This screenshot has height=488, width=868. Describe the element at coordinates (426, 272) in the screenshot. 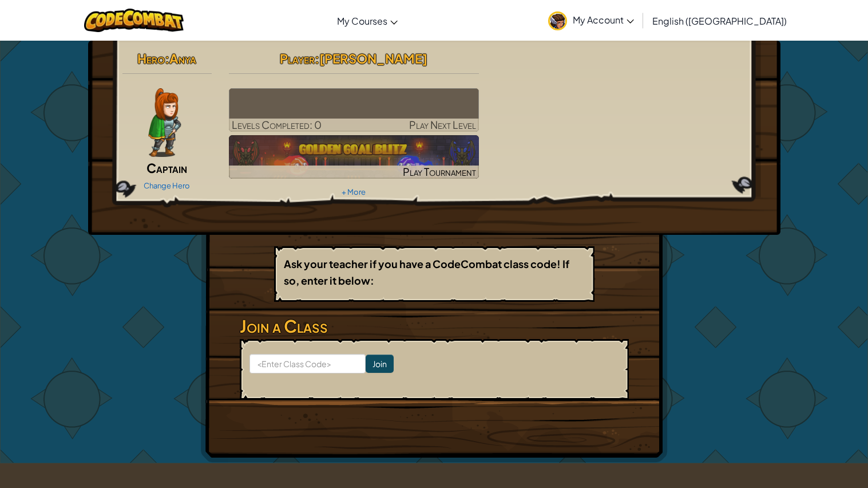

I see `b: Ask your teacher if you have a CodeCombat class code! If so, enter it below:` at that location.